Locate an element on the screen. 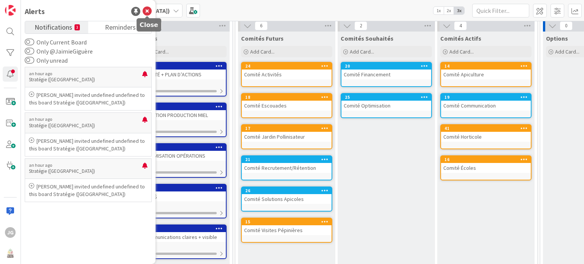 This screenshot has height=264, width=584. div: Comité Visites Pépinières is located at coordinates (287, 231).